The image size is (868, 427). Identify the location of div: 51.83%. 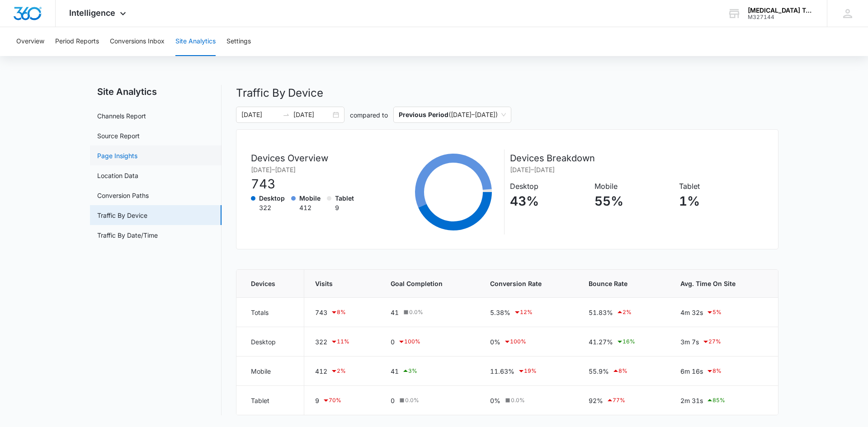
(623, 312).